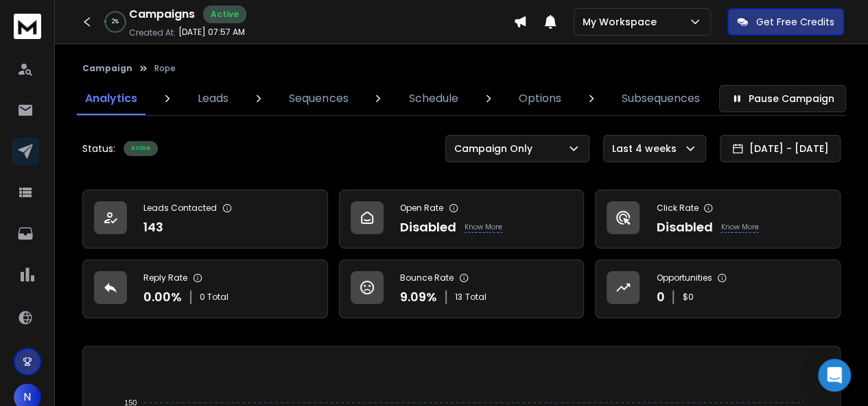  I want to click on p: Leads, so click(213, 99).